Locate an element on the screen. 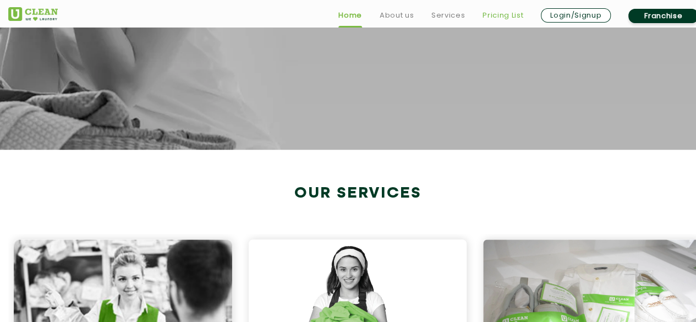 The height and width of the screenshot is (322, 696). a: About us is located at coordinates (396, 15).